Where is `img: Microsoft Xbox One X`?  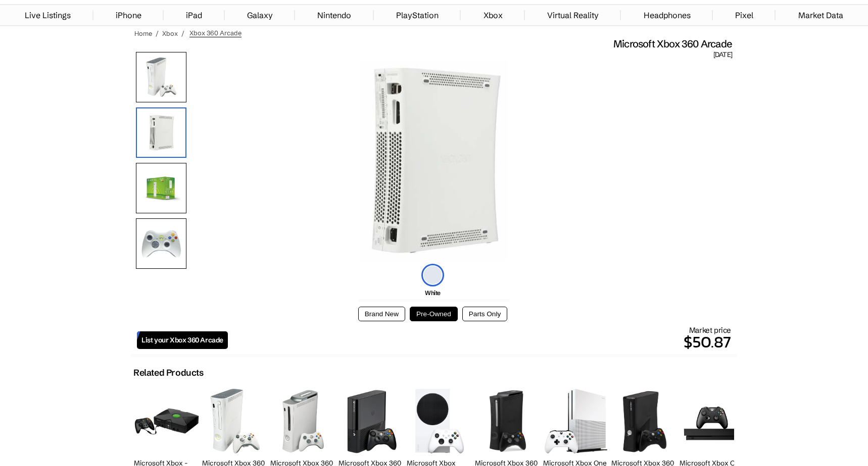
img: Microsoft Xbox One X is located at coordinates (712, 421).